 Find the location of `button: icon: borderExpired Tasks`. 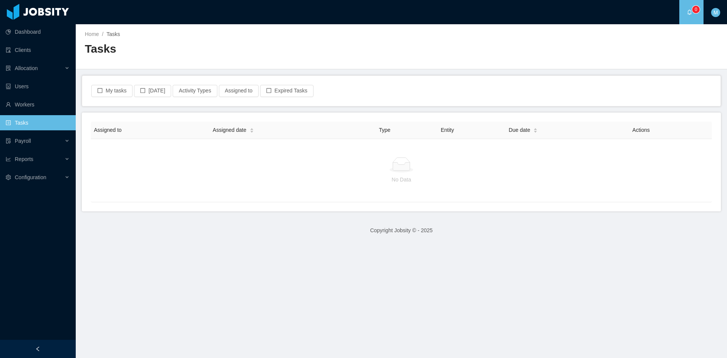

button: icon: borderExpired Tasks is located at coordinates (287, 91).